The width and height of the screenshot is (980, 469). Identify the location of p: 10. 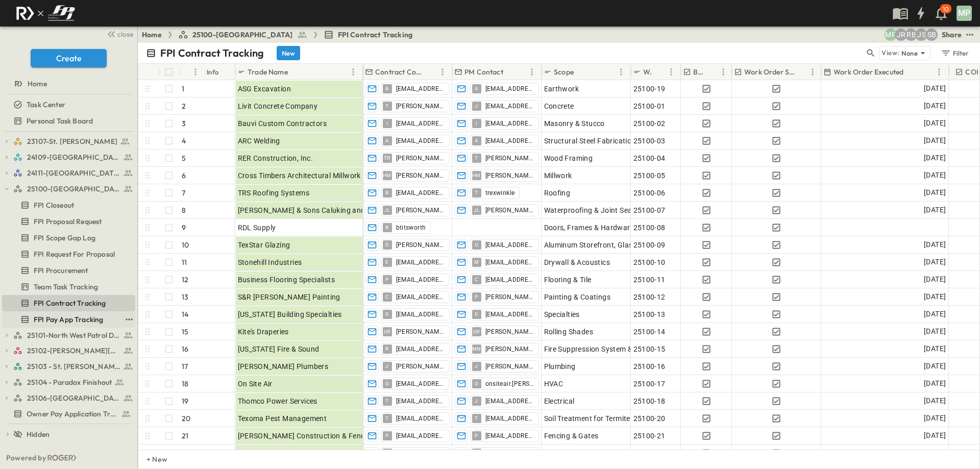
(185, 245).